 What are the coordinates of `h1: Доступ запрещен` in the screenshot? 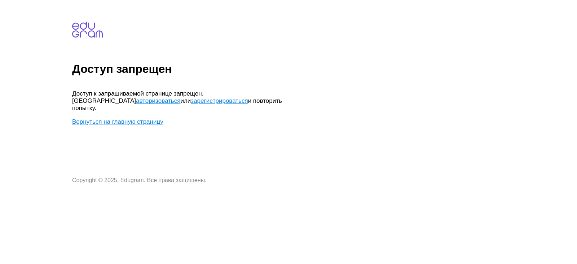 It's located at (323, 69).